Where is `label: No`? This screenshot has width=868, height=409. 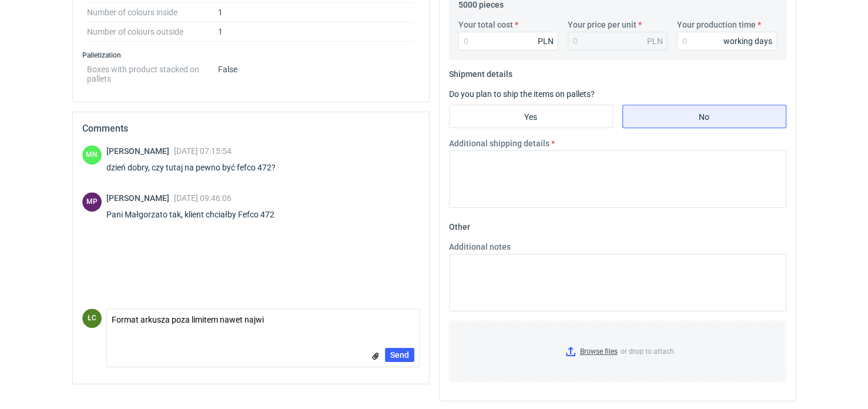 label: No is located at coordinates (704, 117).